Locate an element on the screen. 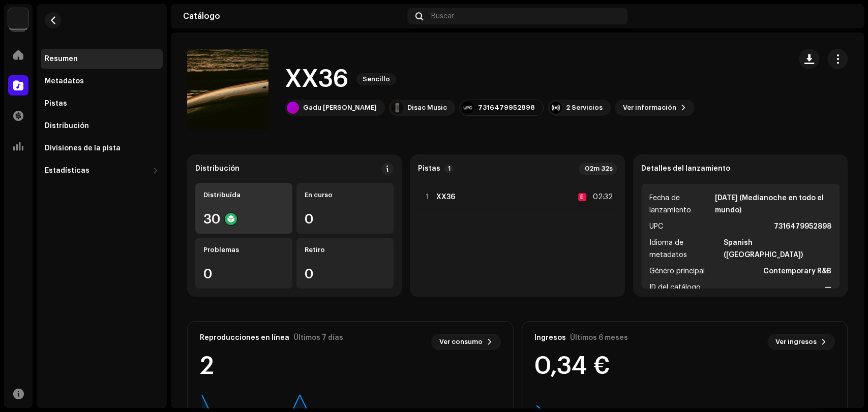 Image resolution: width=868 pixels, height=412 pixels. re-m-nav-item: Metadatos is located at coordinates (102, 82).